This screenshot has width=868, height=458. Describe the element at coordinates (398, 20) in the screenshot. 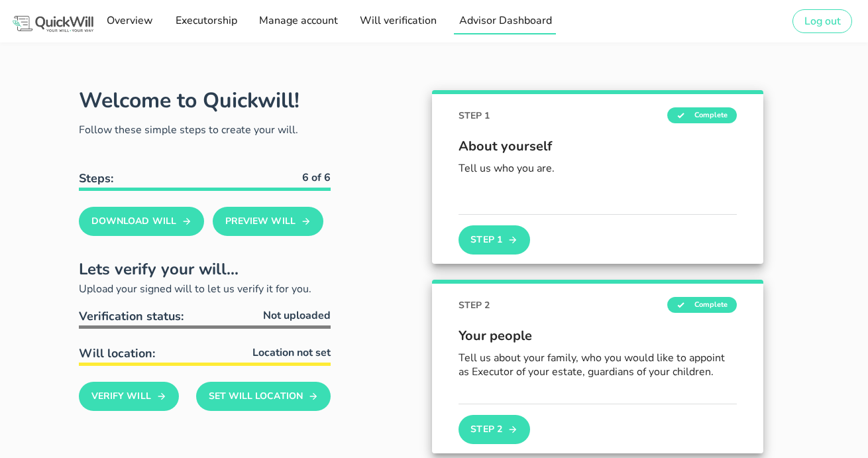

I see `span: Will verification` at that location.